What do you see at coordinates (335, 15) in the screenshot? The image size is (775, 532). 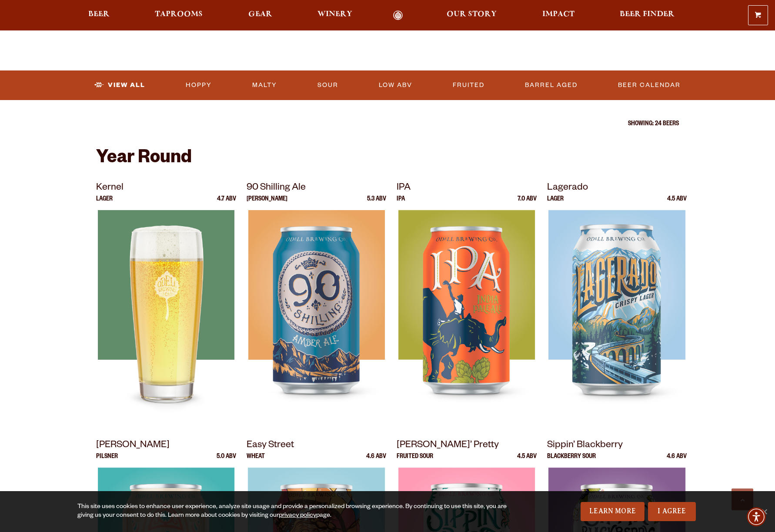 I see `a: Winery` at bounding box center [335, 15].